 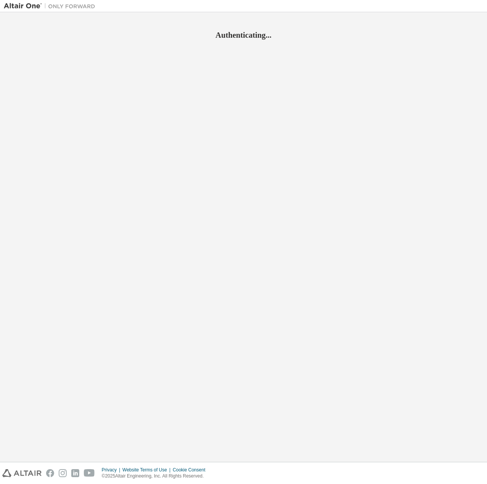 I want to click on div: Cookie Consent, so click(x=191, y=470).